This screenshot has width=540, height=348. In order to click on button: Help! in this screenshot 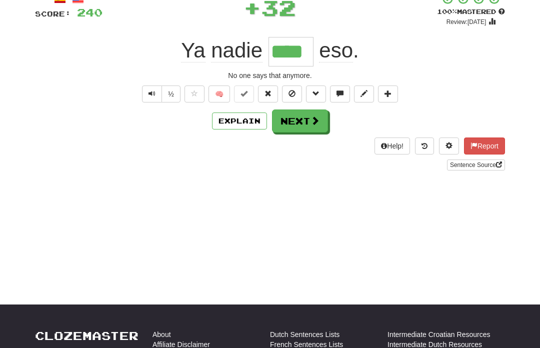, I will do `click(392, 146)`.